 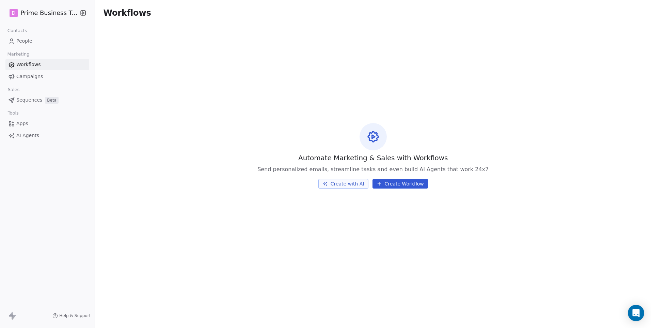 I want to click on span: Prime Business Team, so click(x=49, y=13).